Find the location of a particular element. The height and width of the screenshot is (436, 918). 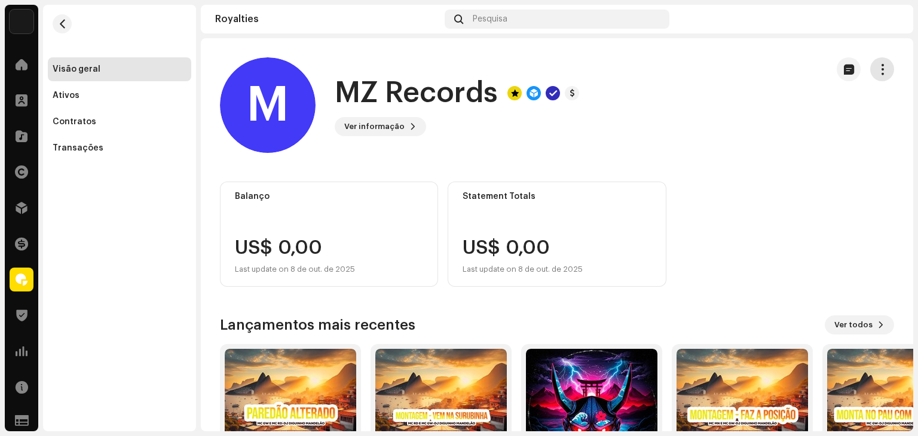

re-m-nav-item: Ativos is located at coordinates (120, 96).